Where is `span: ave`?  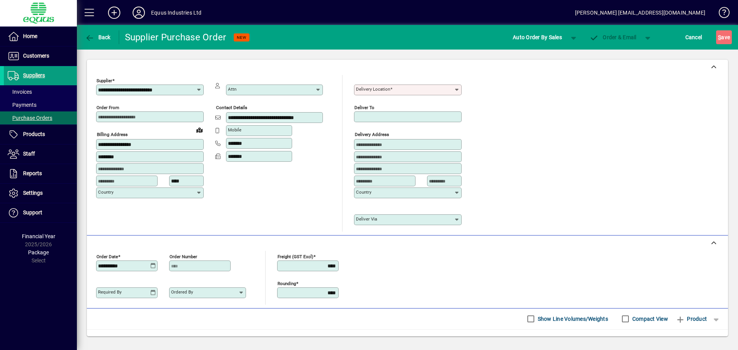 span: ave is located at coordinates (724, 37).